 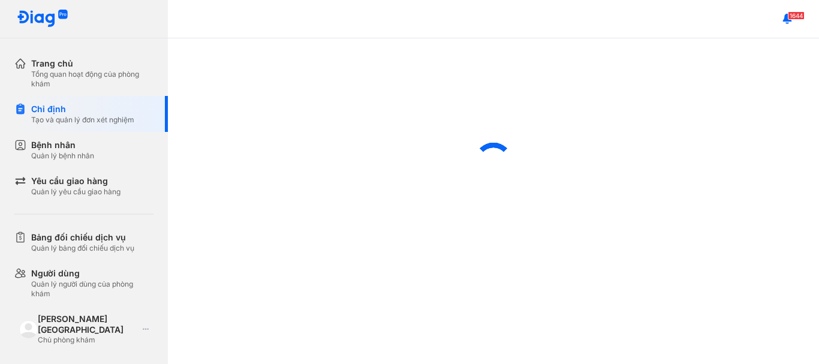 I want to click on span: 1644, so click(x=796, y=16).